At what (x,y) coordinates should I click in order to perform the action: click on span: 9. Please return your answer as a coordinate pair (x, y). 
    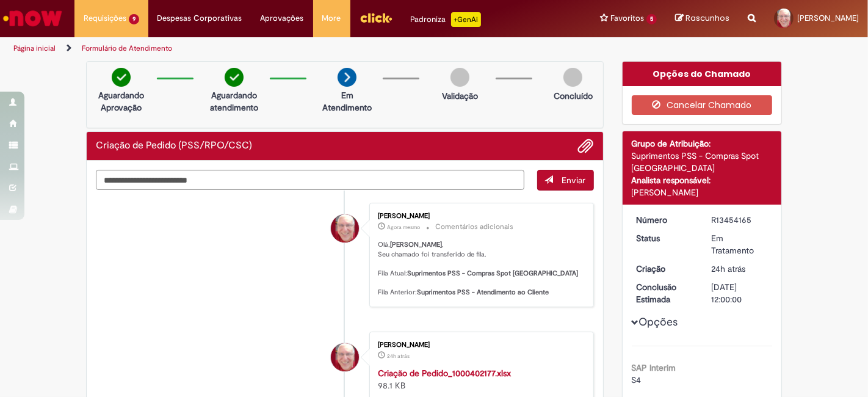
    Looking at the image, I should click on (133, 19).